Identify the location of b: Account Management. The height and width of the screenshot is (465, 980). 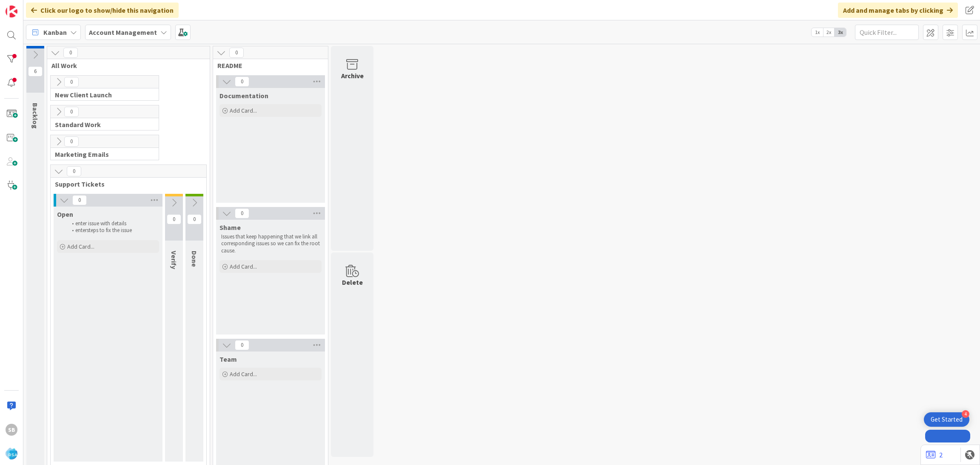
(123, 32).